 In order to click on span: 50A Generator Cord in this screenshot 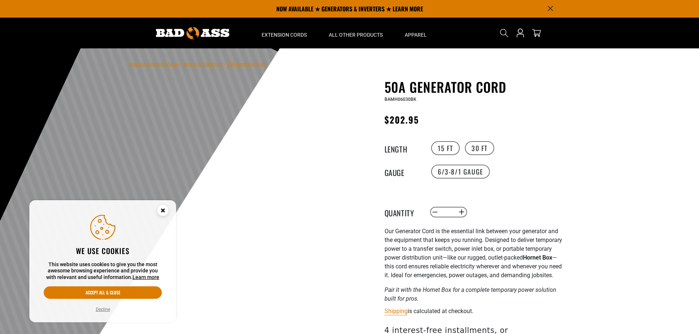, I will do `click(246, 64)`.